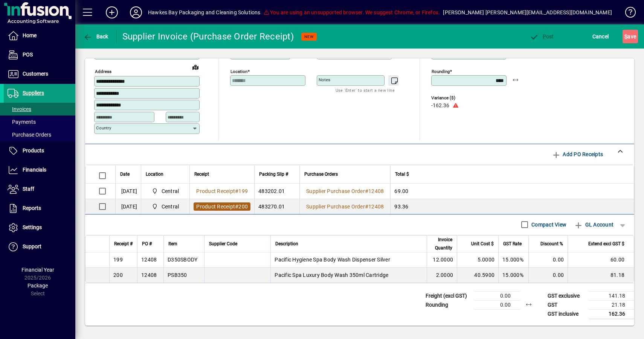 Image resolution: width=644 pixels, height=339 pixels. Describe the element at coordinates (552, 244) in the screenshot. I see `span: Discount %` at that location.